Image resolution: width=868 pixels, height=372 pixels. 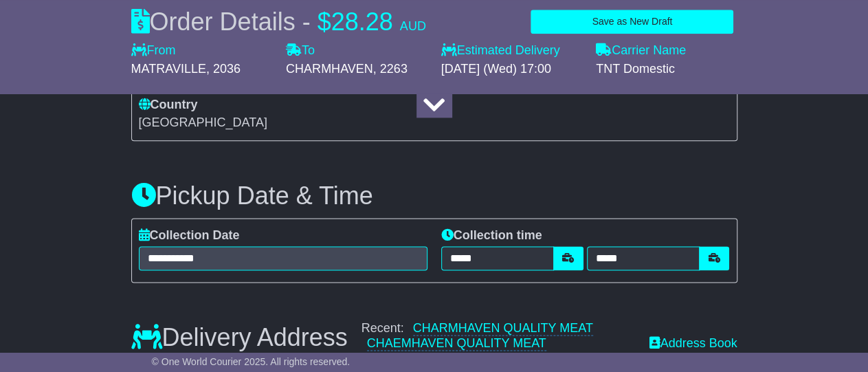 I want to click on a: CHARMHAVEN QUALITY MEAT, so click(x=503, y=328).